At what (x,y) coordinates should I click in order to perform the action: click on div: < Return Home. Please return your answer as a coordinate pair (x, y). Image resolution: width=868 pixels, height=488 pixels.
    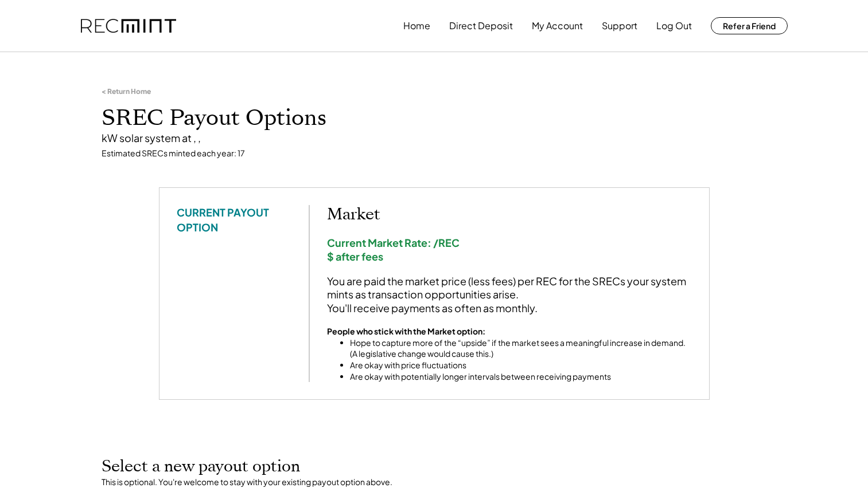
    Looking at the image, I should click on (127, 91).